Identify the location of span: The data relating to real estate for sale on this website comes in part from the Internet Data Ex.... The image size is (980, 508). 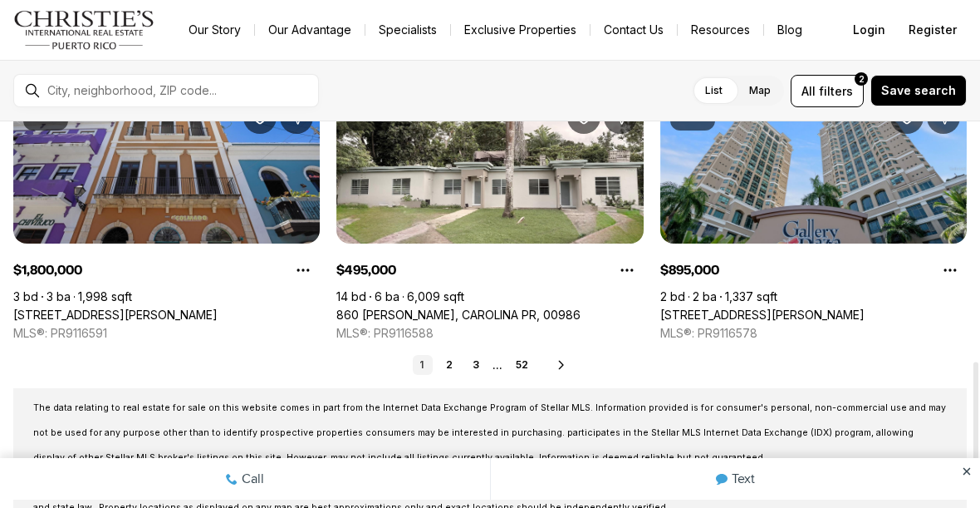
(490, 432).